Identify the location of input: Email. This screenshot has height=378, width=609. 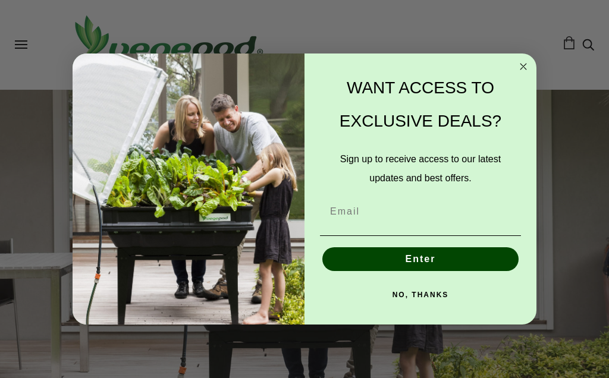
(421, 212).